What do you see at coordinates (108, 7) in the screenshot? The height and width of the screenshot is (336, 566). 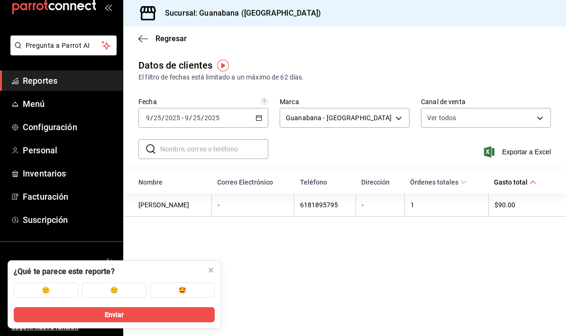 I see `button: open_drawer_menu` at bounding box center [108, 7].